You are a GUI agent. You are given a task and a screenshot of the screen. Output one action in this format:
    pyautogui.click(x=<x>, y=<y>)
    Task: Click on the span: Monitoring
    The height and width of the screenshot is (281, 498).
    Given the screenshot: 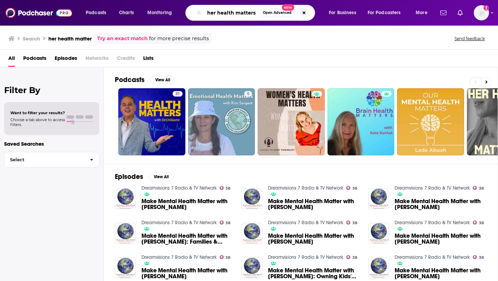 What is the action you would take?
    pyautogui.click(x=160, y=13)
    